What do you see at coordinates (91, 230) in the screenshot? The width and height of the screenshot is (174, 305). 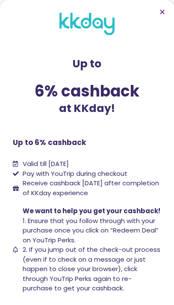 I see `span: 1. Ensure that you follow through with your purchase once you click on “Redeem Deal” on YouTrip P...` at bounding box center [91, 230].